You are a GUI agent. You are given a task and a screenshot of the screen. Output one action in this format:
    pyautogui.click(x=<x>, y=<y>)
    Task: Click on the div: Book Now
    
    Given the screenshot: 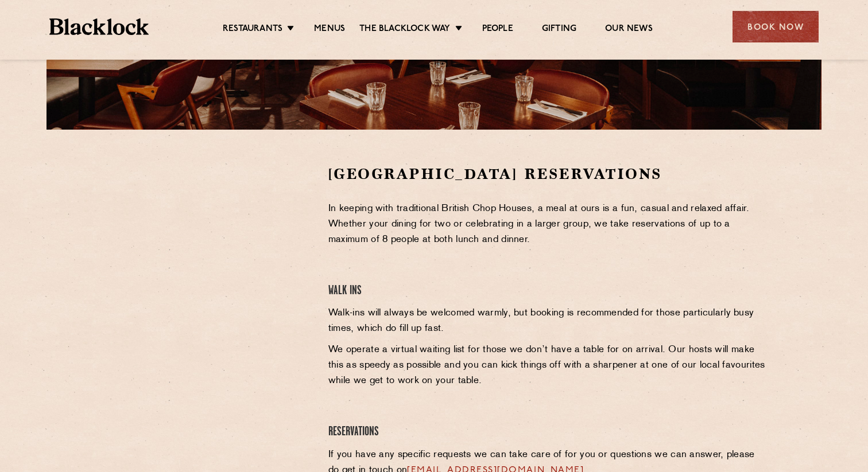 What is the action you would take?
    pyautogui.click(x=775, y=26)
    